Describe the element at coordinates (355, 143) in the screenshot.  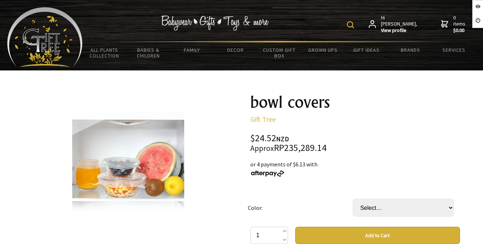
I see `div: $24.52 RP235,289.14` at that location.